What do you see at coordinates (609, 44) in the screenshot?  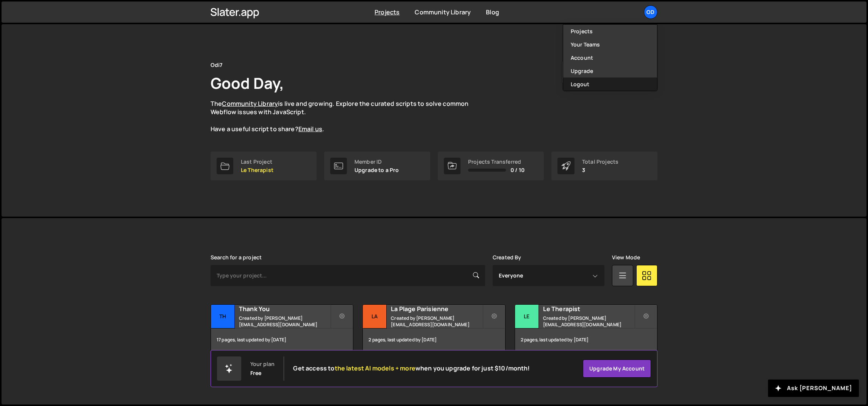 I see `a: Your Teams` at bounding box center [609, 44].